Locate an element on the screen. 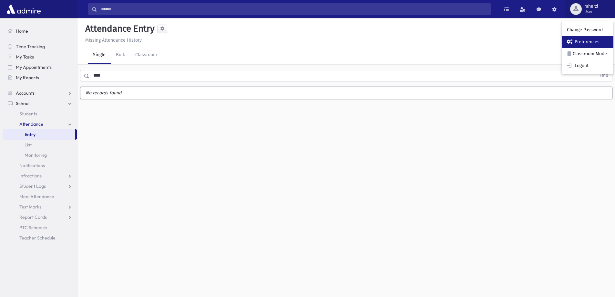  a: Logout is located at coordinates (587, 66).